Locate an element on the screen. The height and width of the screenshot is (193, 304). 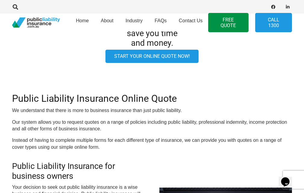
a: FAQs is located at coordinates (161, 23).